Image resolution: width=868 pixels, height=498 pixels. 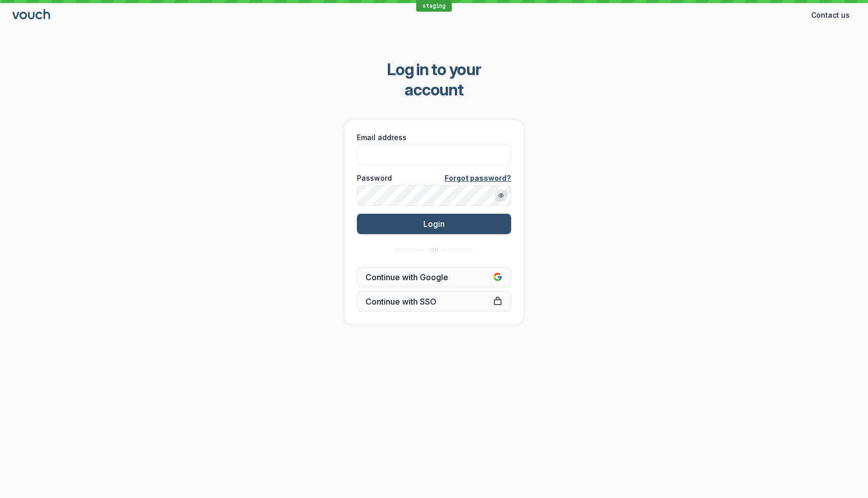 I want to click on span: Continue with Google, so click(x=434, y=277).